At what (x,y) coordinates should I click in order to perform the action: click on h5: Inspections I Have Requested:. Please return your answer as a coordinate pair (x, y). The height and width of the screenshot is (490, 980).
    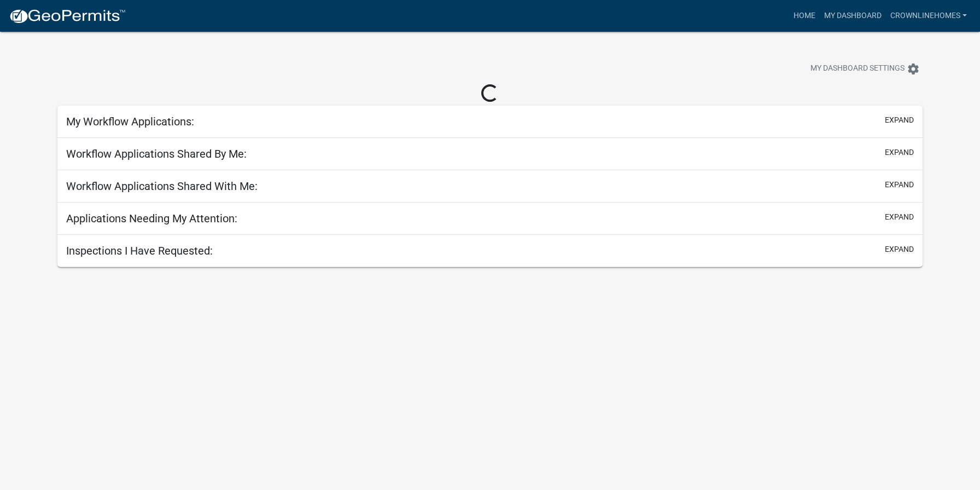
    Looking at the image, I should click on (139, 251).